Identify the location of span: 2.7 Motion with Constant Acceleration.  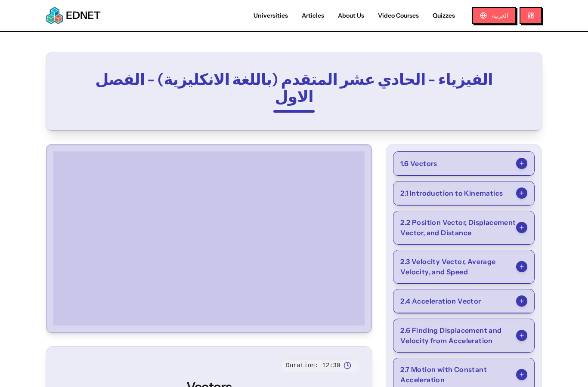
(458, 374).